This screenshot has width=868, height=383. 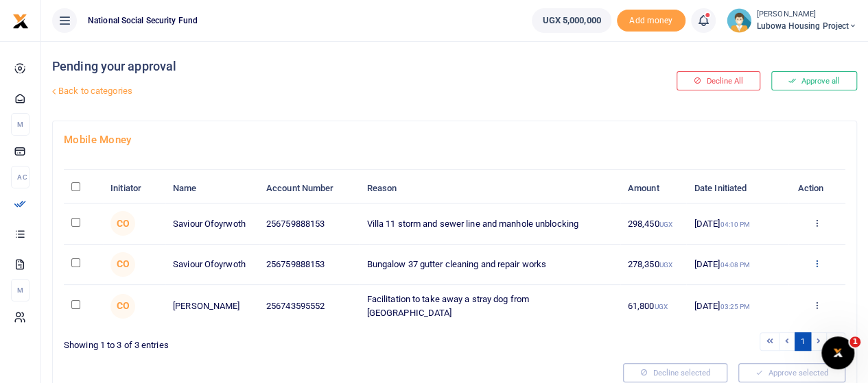 What do you see at coordinates (256, 342) in the screenshot?
I see `div: Showing 1 to 3 of 3 entries` at bounding box center [256, 342].